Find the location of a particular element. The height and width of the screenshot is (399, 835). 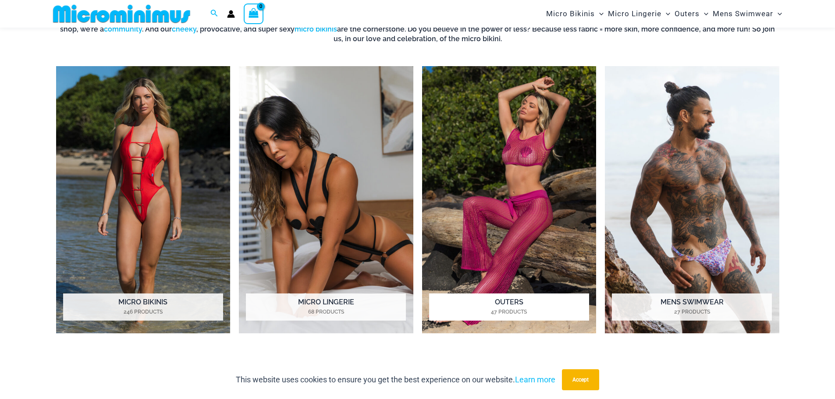

h6: This is the extraordinary world of Microminimus, the ultimate destination for the micro bikini, c... is located at coordinates (418, 29).